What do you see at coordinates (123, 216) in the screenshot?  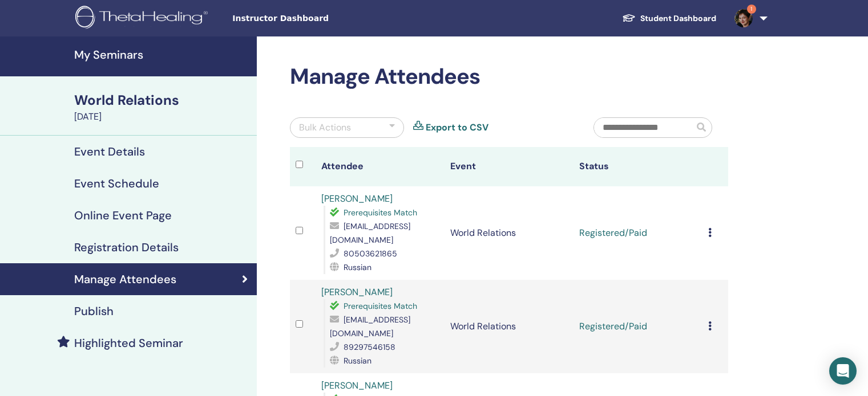 I see `h4: Online Event Page` at bounding box center [123, 216].